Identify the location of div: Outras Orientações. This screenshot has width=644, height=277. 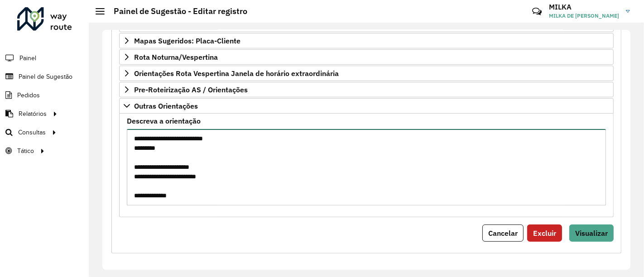
(367, 165).